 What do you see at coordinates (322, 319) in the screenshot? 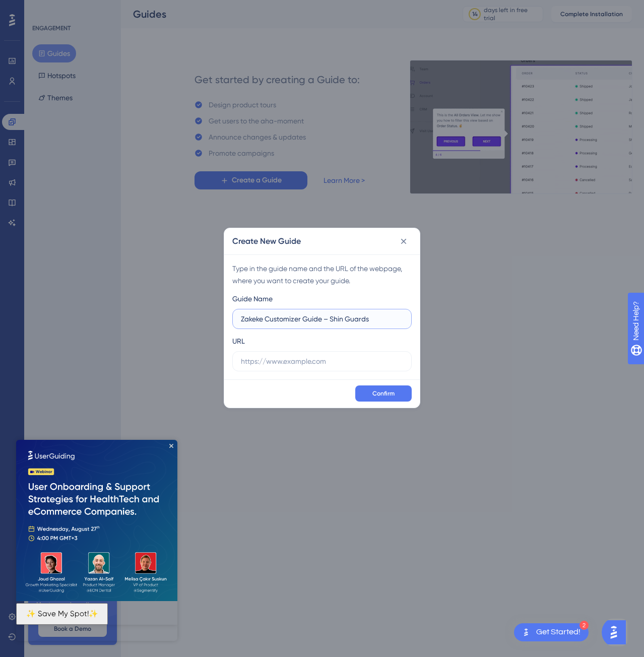
I see `input: How to Create` at bounding box center [322, 319].